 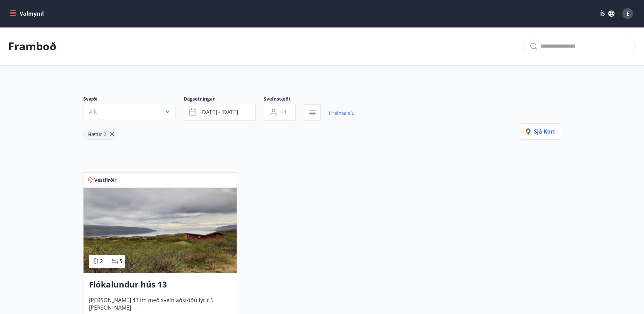 I want to click on span: +1, so click(x=283, y=112).